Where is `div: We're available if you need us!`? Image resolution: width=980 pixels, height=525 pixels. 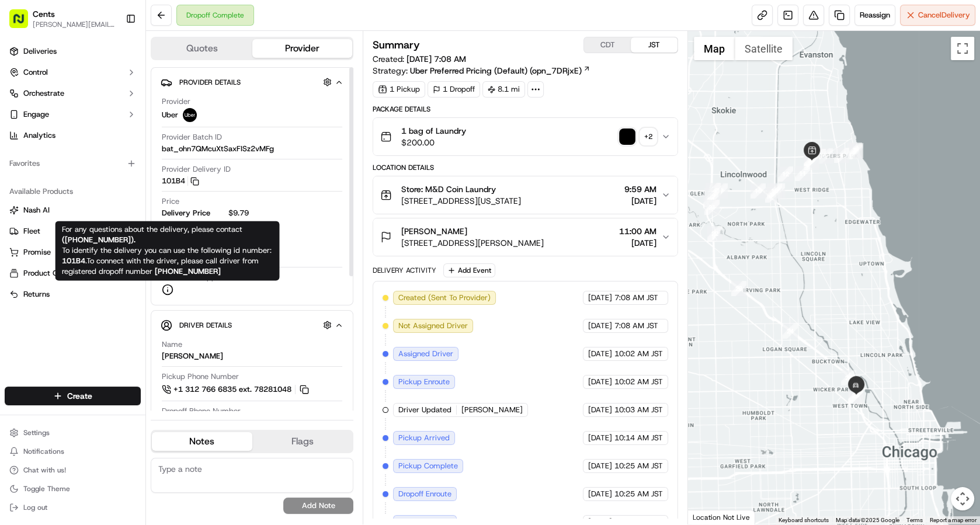 div: We're available if you need us! is located at coordinates (94, 127).